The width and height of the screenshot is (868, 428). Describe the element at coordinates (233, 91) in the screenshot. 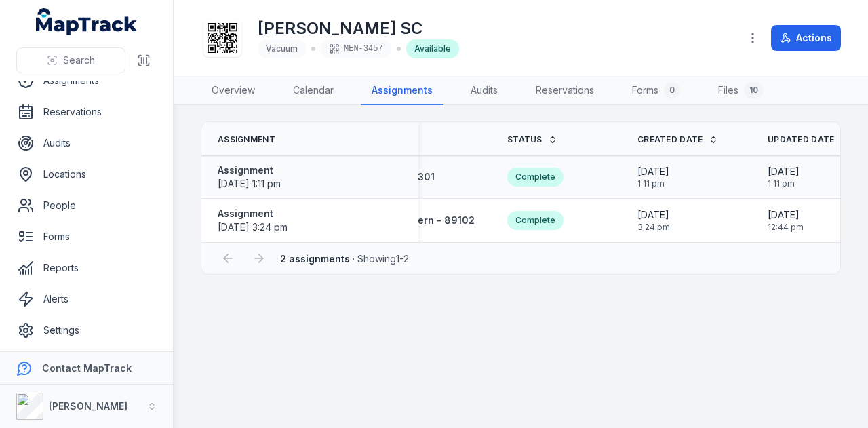

I see `a: Overview` at that location.